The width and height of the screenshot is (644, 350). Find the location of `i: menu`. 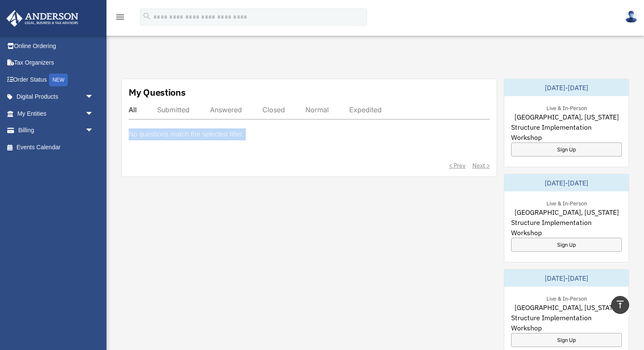

i: menu is located at coordinates (120, 17).